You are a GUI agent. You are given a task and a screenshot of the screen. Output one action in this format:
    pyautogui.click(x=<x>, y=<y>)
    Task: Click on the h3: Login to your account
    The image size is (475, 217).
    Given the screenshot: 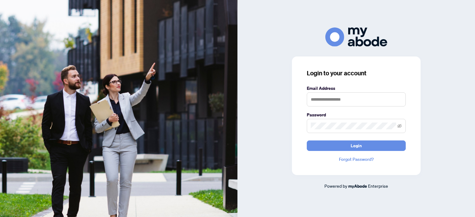 What is the action you would take?
    pyautogui.click(x=356, y=73)
    